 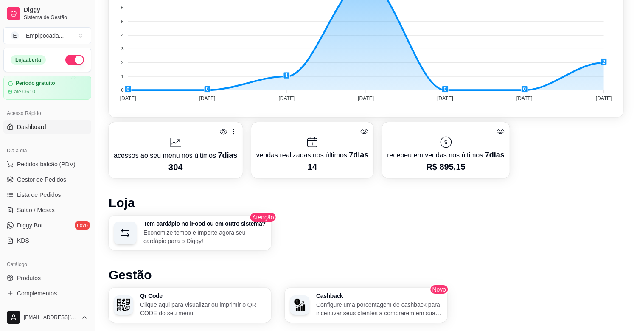 What do you see at coordinates (300, 305) in the screenshot?
I see `img: Cashback` at bounding box center [300, 305].